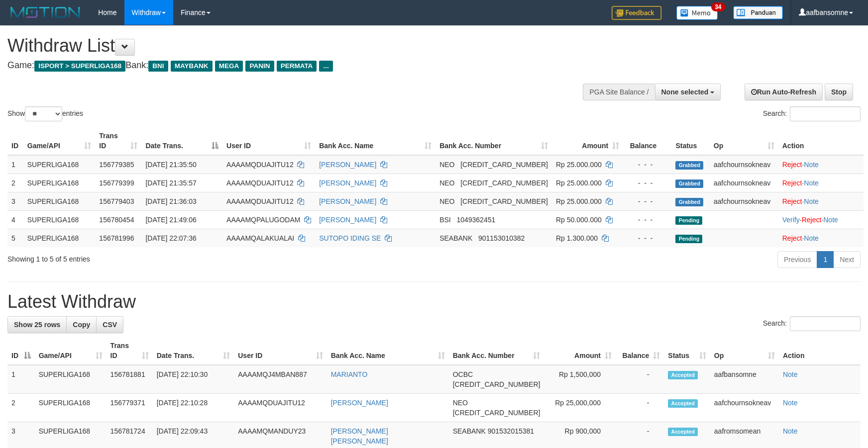 The height and width of the screenshot is (448, 868). I want to click on span: Rp 1.300.000, so click(577, 238).